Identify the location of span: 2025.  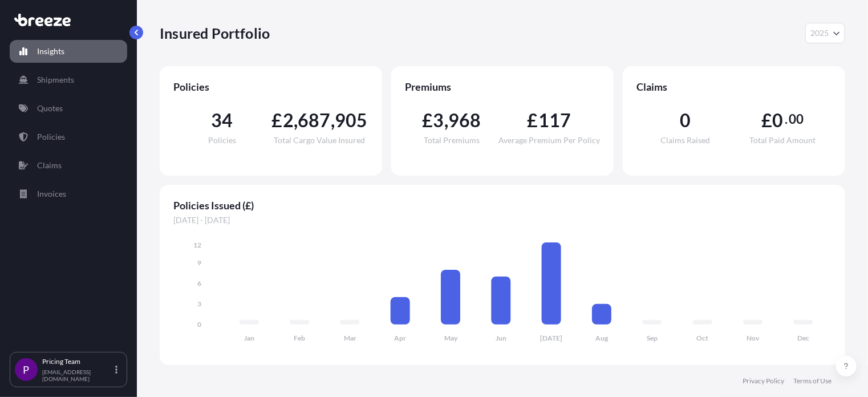
(820, 33).